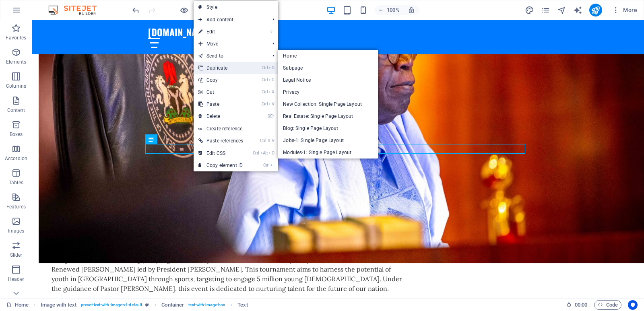  Describe the element at coordinates (136, 10) in the screenshot. I see `button: undo` at that location.